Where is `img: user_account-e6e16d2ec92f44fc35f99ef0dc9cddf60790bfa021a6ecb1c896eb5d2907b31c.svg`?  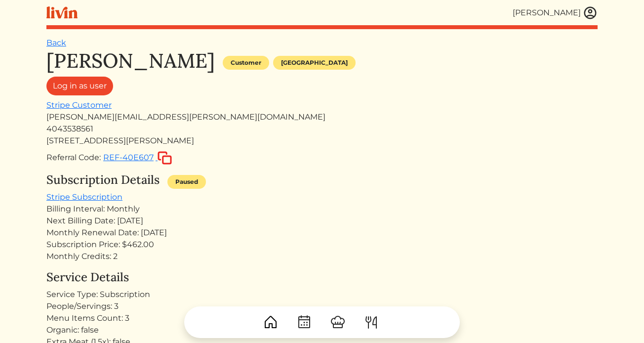
img: user_account-e6e16d2ec92f44fc35f99ef0dc9cddf60790bfa021a6ecb1c896eb5d2907b31c.svg is located at coordinates (590, 13).